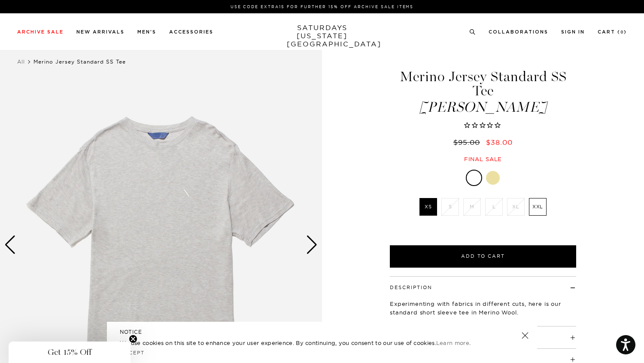 This screenshot has width=644, height=363. I want to click on button: Close teaser, so click(134, 339).